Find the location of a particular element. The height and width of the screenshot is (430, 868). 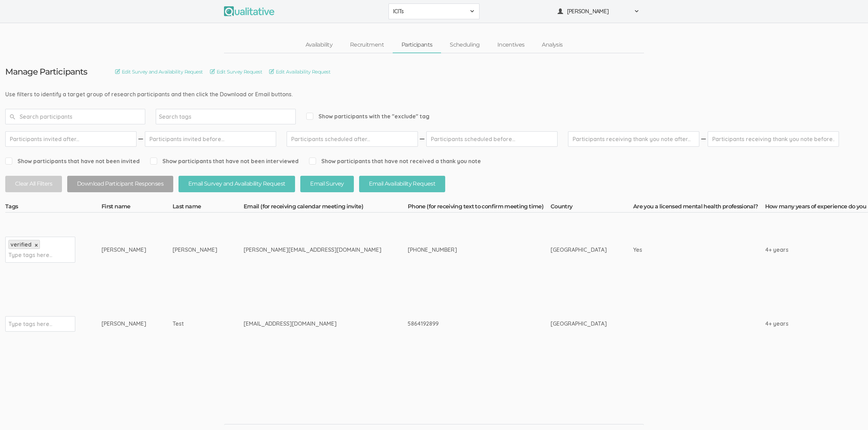

input: Search tags is located at coordinates (180, 117).